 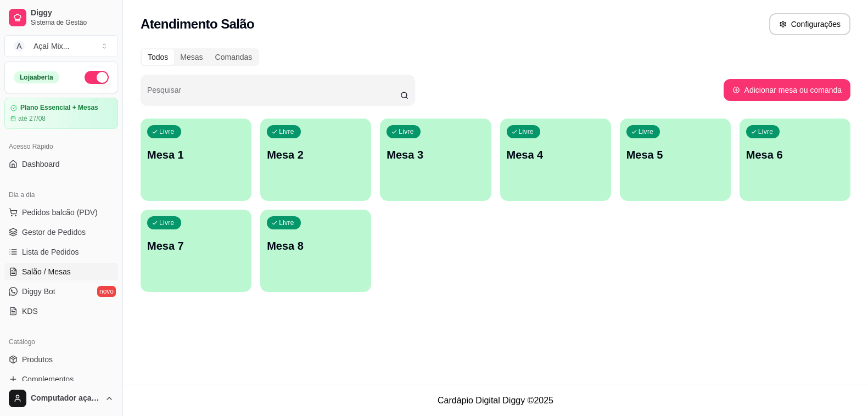 What do you see at coordinates (435, 160) in the screenshot?
I see `button: LivreMesa 3` at bounding box center [435, 160].